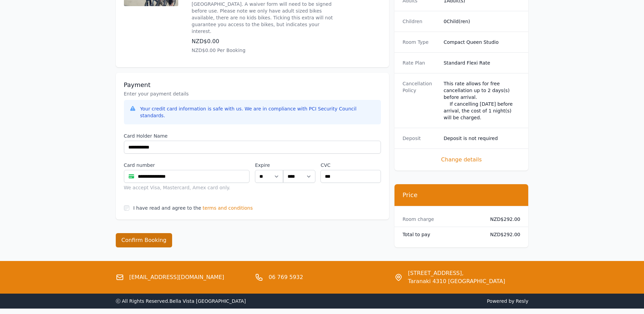  Describe the element at coordinates (228, 208) in the screenshot. I see `span: terms and conditions` at that location.